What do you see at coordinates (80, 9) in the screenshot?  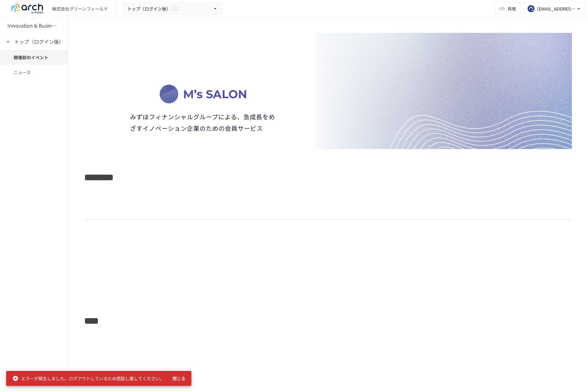 I see `div: 株式会社グリーンフィールド` at bounding box center [80, 9].